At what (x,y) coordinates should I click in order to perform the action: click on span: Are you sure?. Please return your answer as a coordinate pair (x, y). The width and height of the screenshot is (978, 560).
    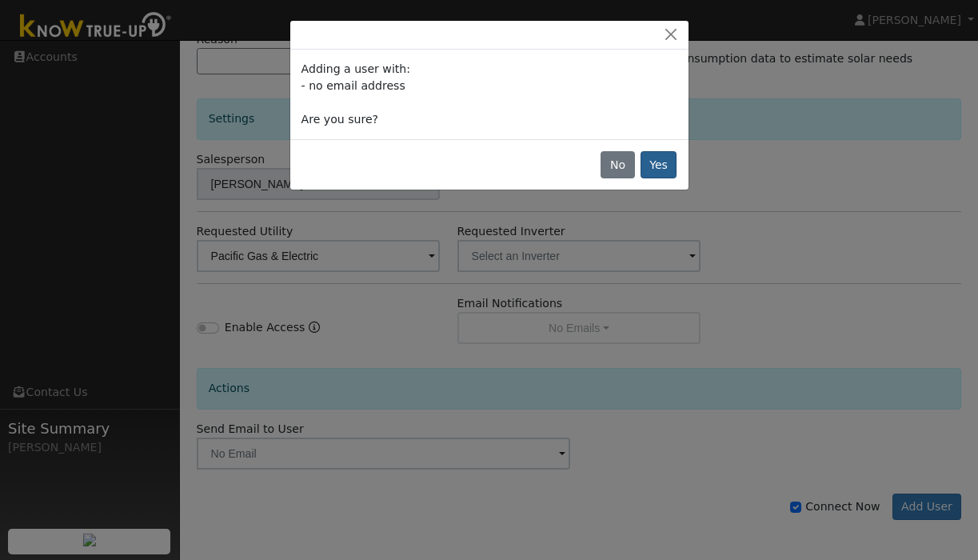
    Looking at the image, I should click on (340, 120).